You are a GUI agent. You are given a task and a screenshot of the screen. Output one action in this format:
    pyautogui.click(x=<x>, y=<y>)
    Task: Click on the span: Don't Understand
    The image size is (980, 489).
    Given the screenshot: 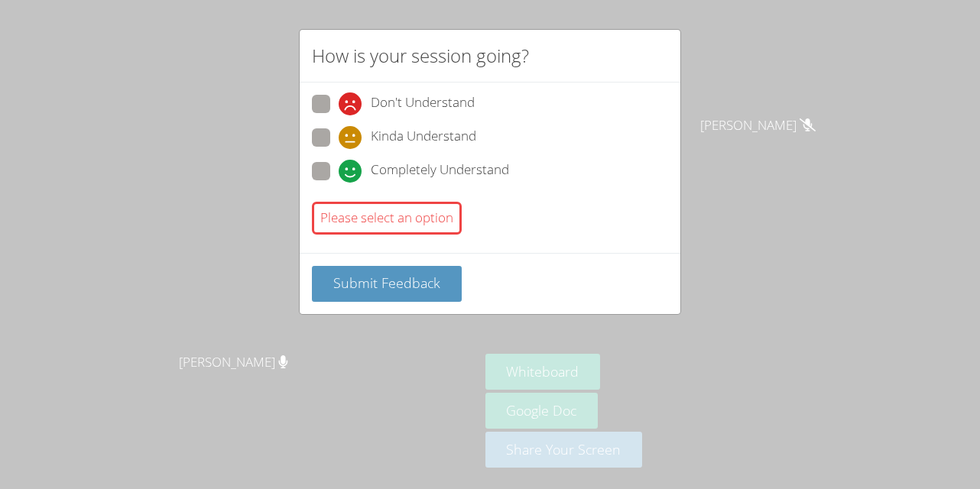 What is the action you would take?
    pyautogui.click(x=423, y=104)
    